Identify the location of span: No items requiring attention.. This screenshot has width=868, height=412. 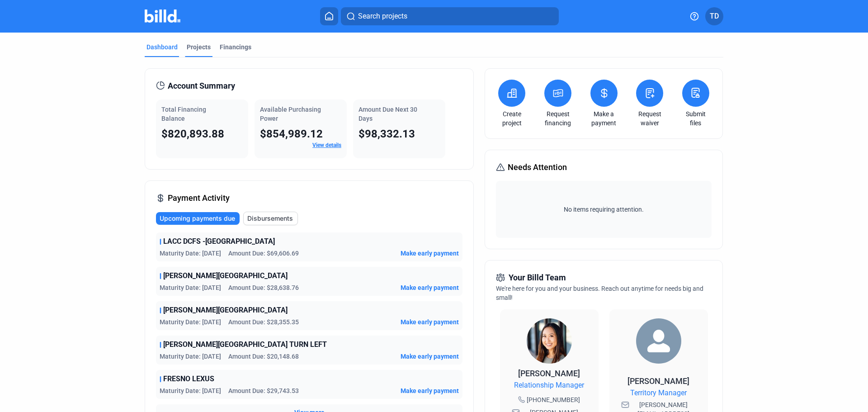
(604, 210).